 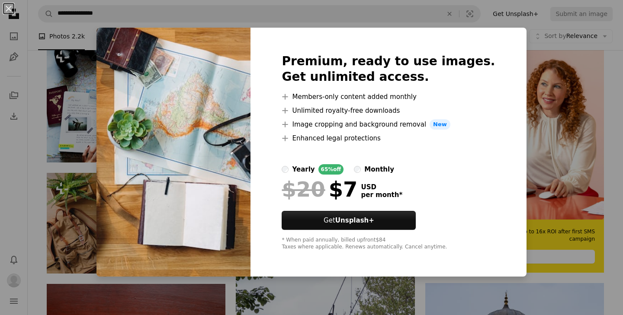 What do you see at coordinates (349, 221) in the screenshot?
I see `a: GetUnsplash+` at bounding box center [349, 221].